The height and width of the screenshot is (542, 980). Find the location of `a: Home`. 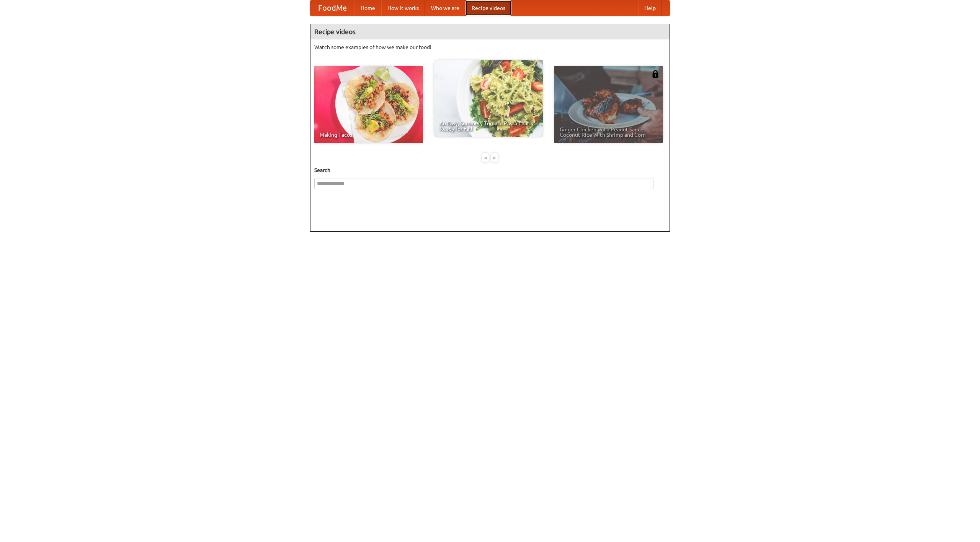

a: Home is located at coordinates (368, 8).